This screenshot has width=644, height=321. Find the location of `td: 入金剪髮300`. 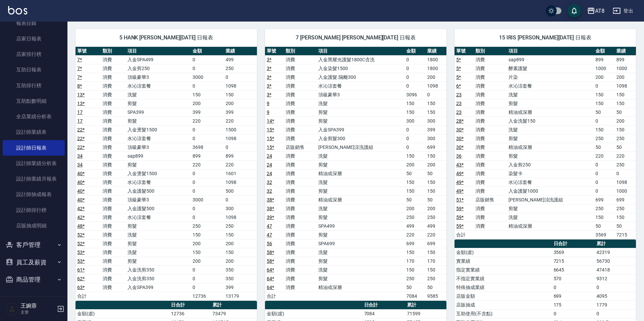

td: 入金剪髮300 is located at coordinates (361, 138).